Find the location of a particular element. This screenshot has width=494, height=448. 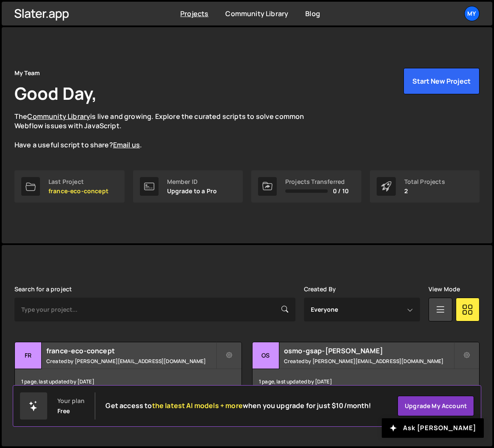

div: My is located at coordinates (471, 14).